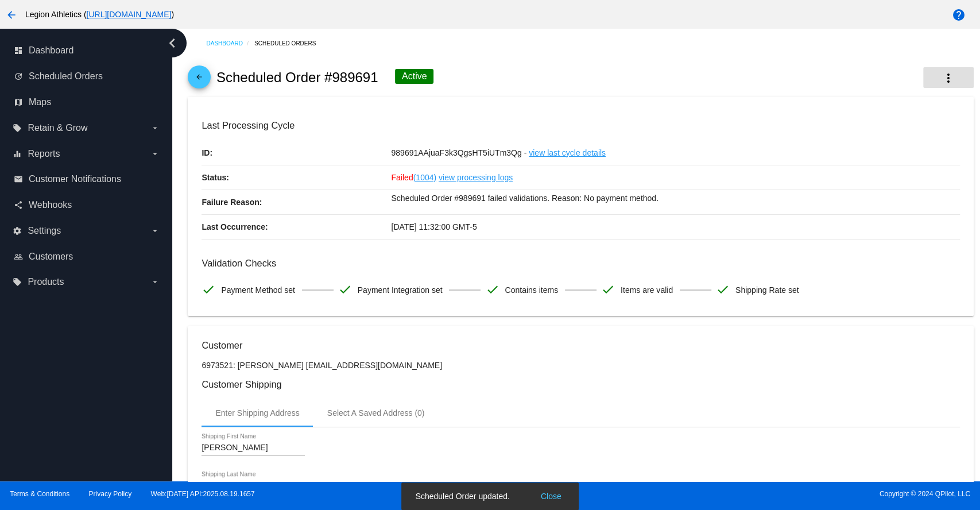  Describe the element at coordinates (44, 231) in the screenshot. I see `span: Settings` at that location.